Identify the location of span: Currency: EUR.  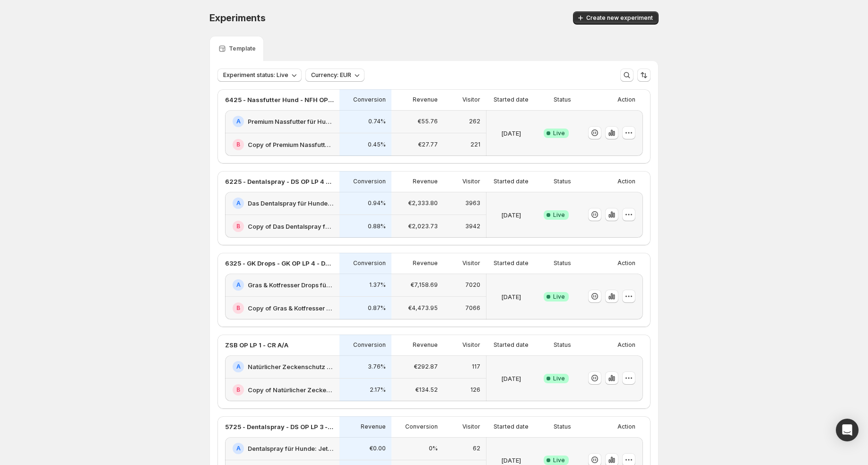
(331, 75).